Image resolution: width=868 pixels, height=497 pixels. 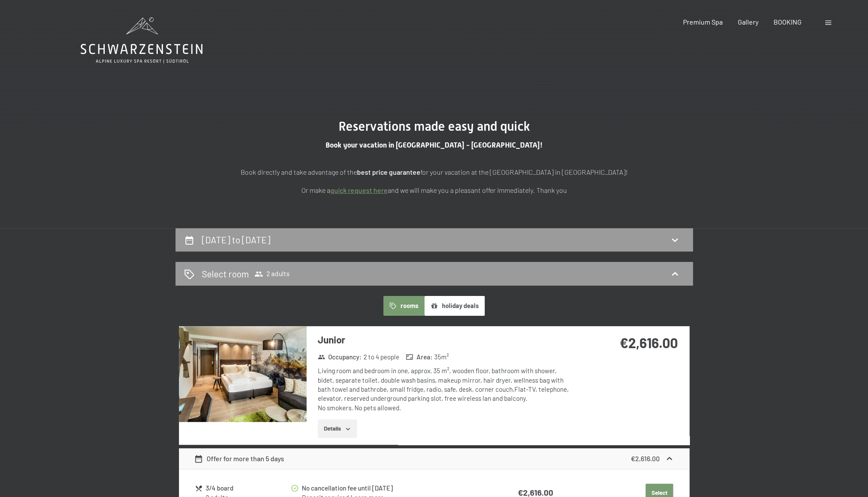 I want to click on div: Offer for more than 5 days, so click(x=239, y=458).